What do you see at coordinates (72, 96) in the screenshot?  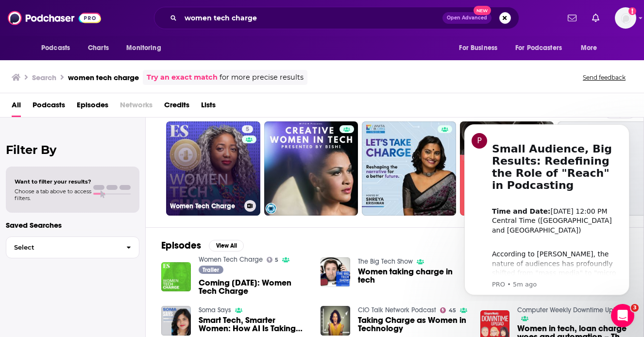 I see `b: Time and Date:` at bounding box center [72, 96].